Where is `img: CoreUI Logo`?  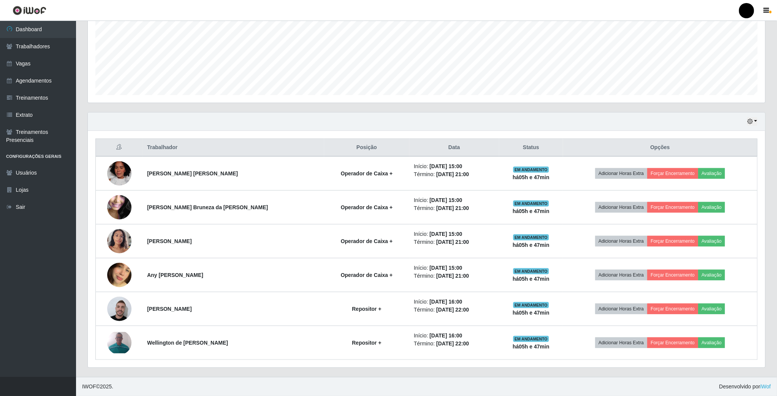 img: CoreUI Logo is located at coordinates (29, 10).